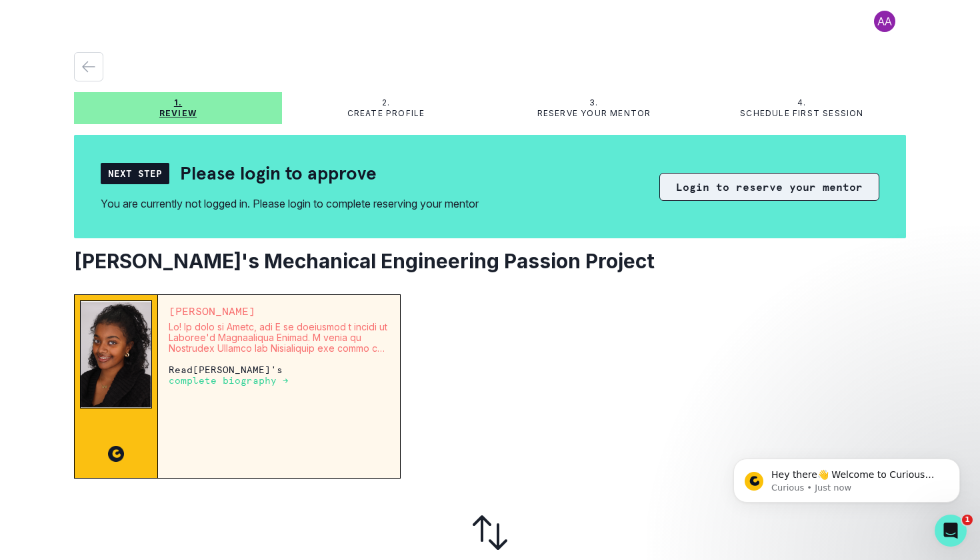  I want to click on p: Reserve your mentor, so click(594, 113).